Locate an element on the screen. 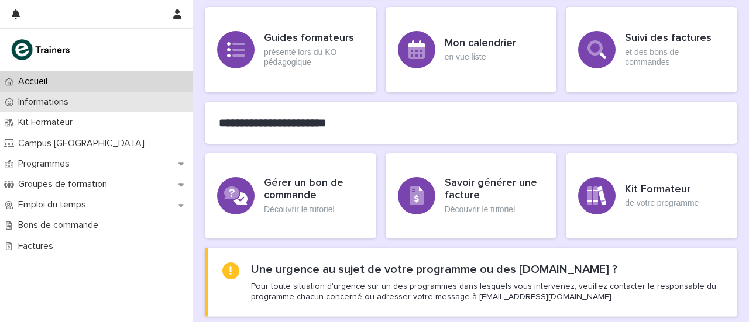 This screenshot has width=749, height=322. font: Bons de commande is located at coordinates (58, 225).